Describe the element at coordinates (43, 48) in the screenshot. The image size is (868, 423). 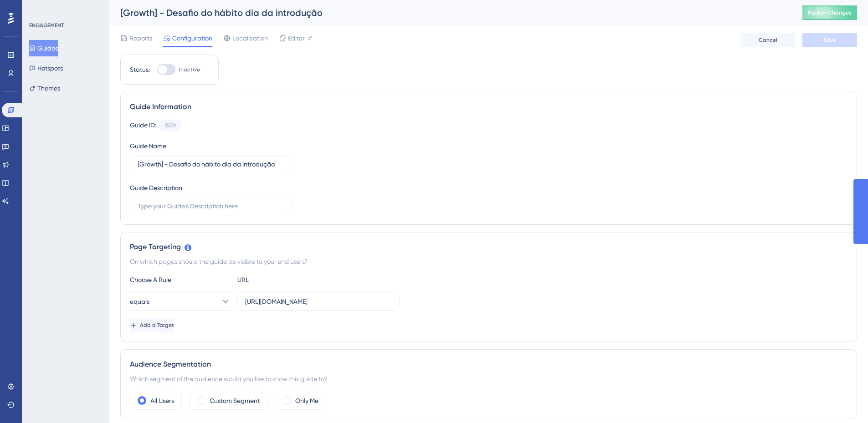
I see `button: Guides` at that location.